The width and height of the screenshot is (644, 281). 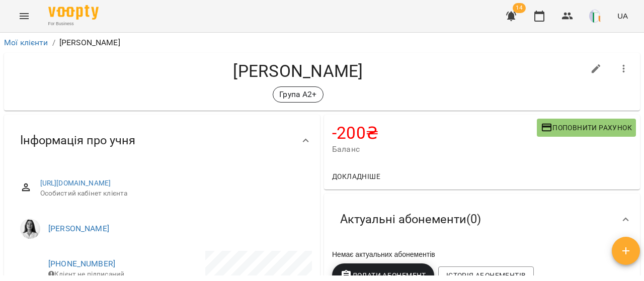 I want to click on img: Voopty Logo, so click(x=74, y=12).